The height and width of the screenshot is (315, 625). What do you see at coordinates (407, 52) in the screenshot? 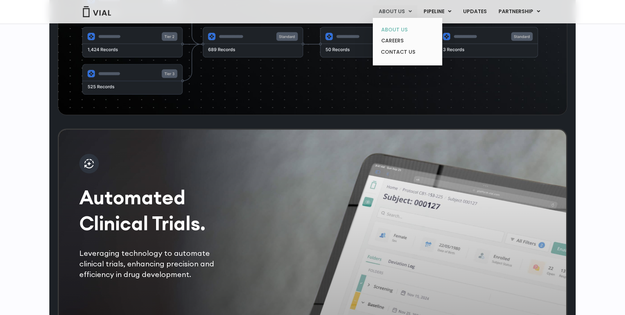
I see `a: CONTACT US` at bounding box center [407, 52].